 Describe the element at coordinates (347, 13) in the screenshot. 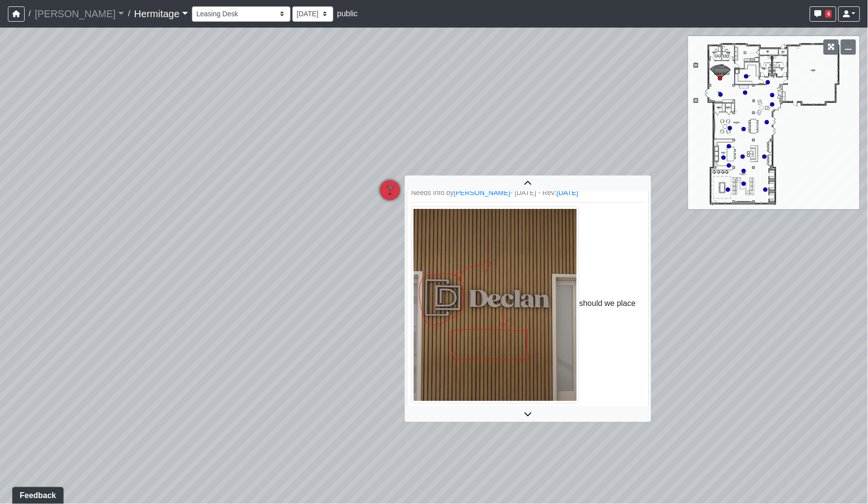

I see `span: public` at that location.